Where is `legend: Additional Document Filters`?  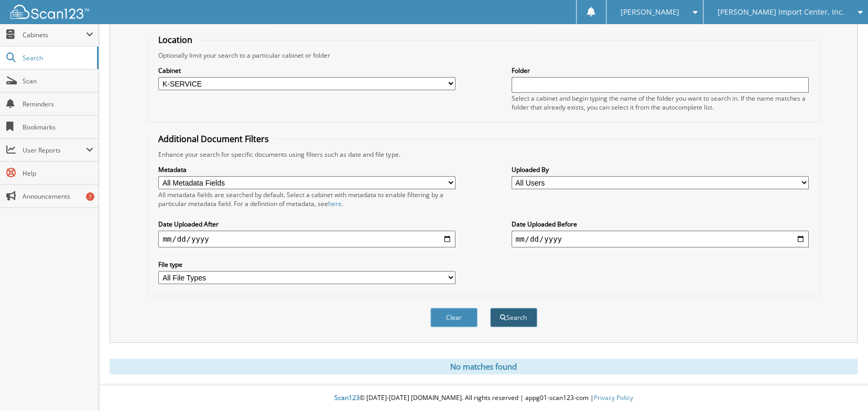 legend: Additional Document Filters is located at coordinates (213, 139).